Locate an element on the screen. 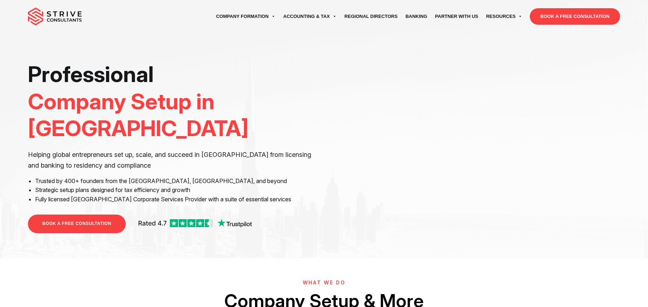 Image resolution: width=648 pixels, height=307 pixels. a: Resources is located at coordinates (504, 16).